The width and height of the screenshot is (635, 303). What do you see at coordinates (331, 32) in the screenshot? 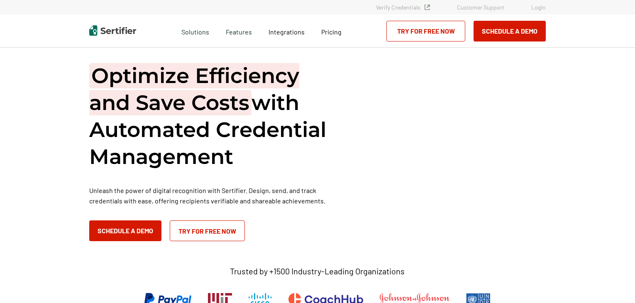
I see `span: Pricing` at bounding box center [331, 32].